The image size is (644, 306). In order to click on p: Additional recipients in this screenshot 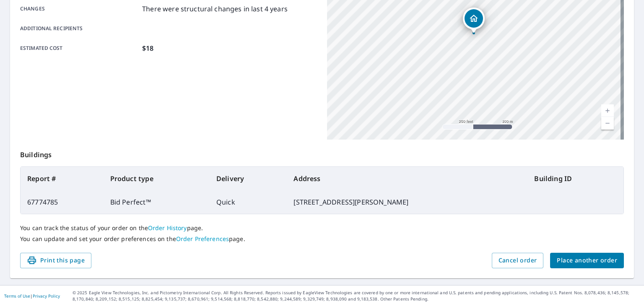, I will do `click(79, 28)`.